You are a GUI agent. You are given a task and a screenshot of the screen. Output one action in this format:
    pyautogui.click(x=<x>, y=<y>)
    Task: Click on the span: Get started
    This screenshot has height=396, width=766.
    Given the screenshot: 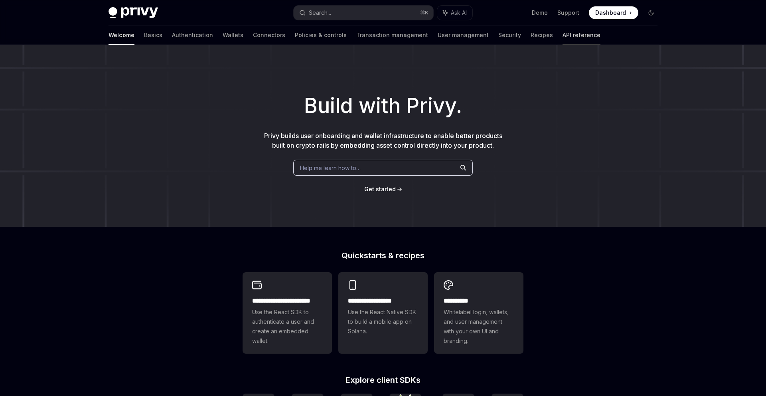 What is the action you would take?
    pyautogui.click(x=380, y=189)
    